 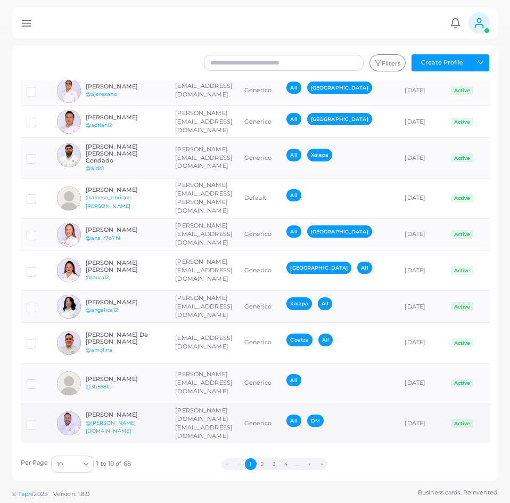 What do you see at coordinates (299, 303) in the screenshot?
I see `span: Xalapa` at bounding box center [299, 303].